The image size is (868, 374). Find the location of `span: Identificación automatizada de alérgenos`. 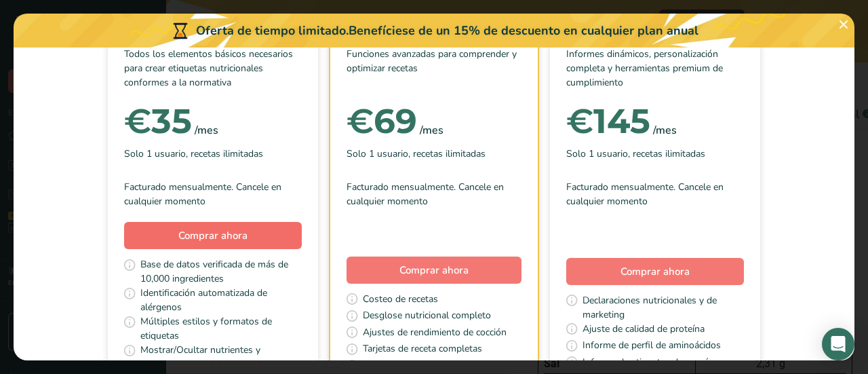

span: Identificación automatizada de alérgenos is located at coordinates (221, 300).